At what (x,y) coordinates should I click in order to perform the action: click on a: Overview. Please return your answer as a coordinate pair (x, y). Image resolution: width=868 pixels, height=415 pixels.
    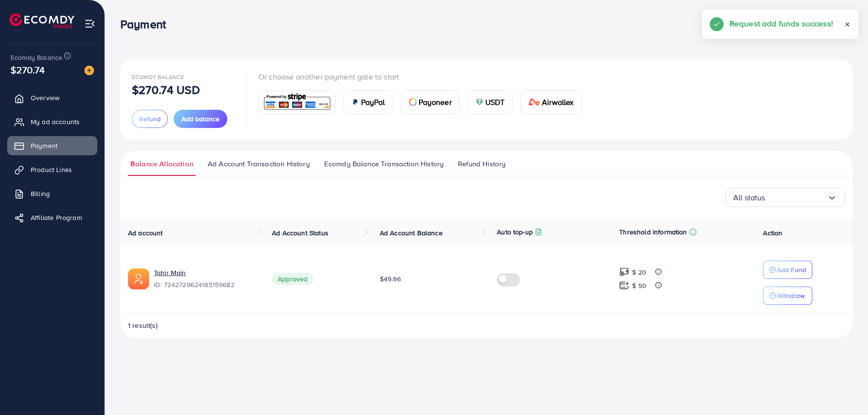
    Looking at the image, I should click on (52, 98).